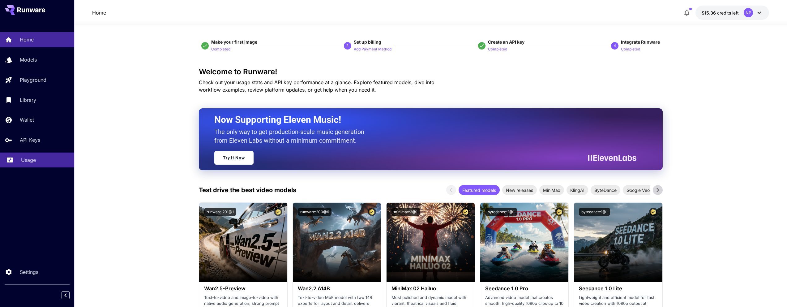  Describe the element at coordinates (220, 212) in the screenshot. I see `button: runware:201@1` at that location.